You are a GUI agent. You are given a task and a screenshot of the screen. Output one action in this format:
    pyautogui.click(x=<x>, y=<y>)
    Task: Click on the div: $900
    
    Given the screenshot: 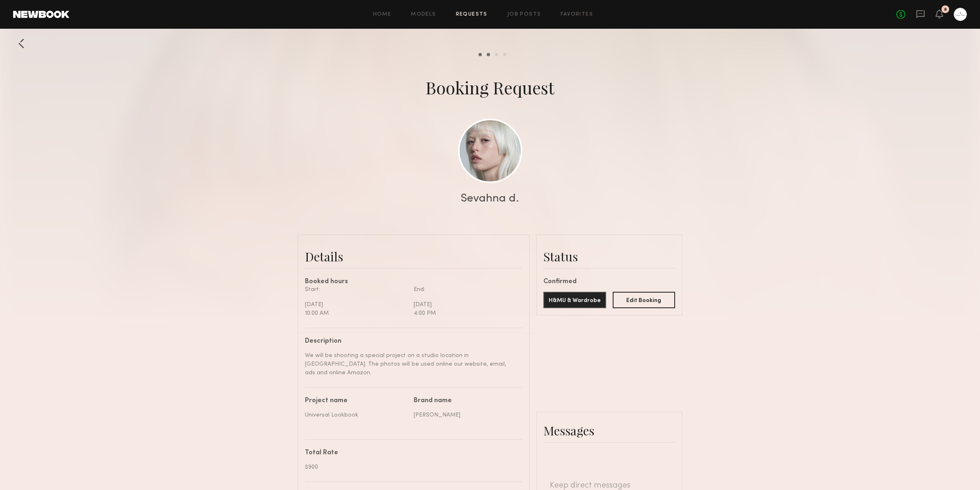 What is the action you would take?
    pyautogui.click(x=411, y=467)
    